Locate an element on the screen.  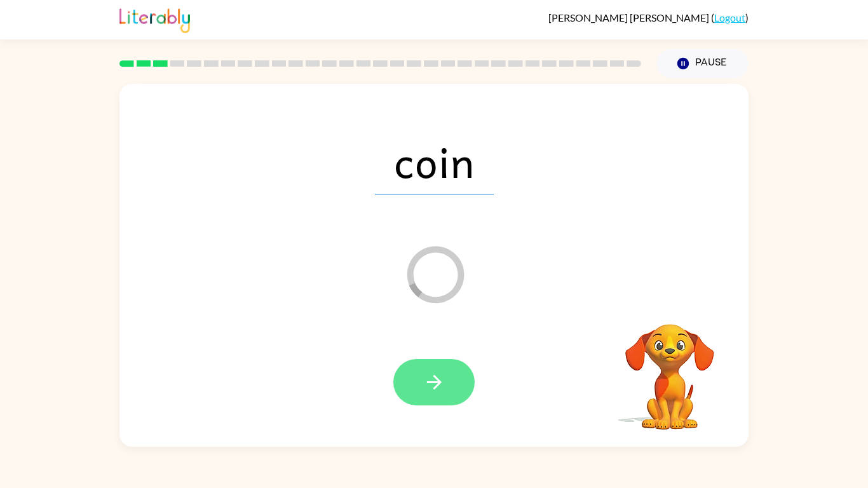
img: Literably is located at coordinates (154, 19).